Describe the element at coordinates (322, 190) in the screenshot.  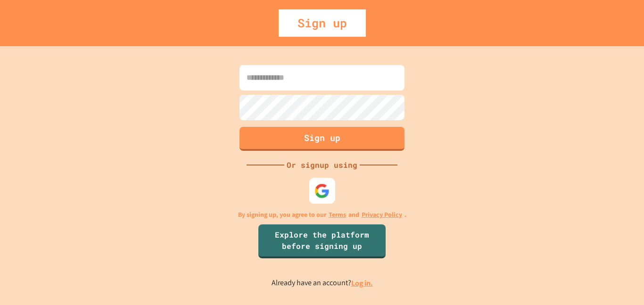
I see `img: google-icon.svg` at that location.